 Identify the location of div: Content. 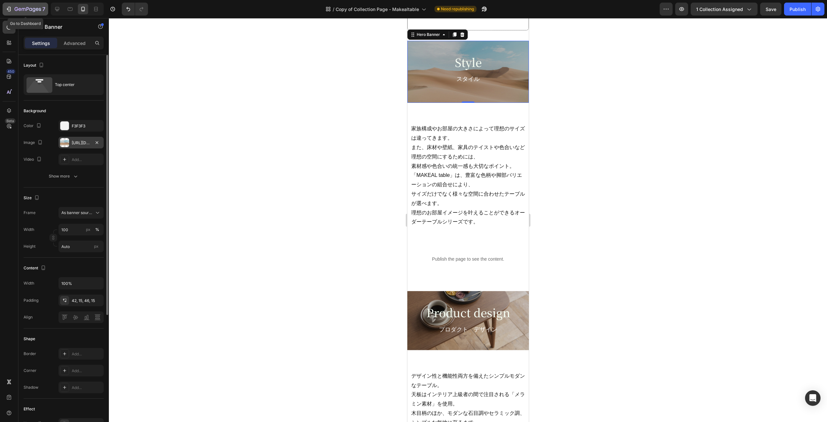
(35, 268).